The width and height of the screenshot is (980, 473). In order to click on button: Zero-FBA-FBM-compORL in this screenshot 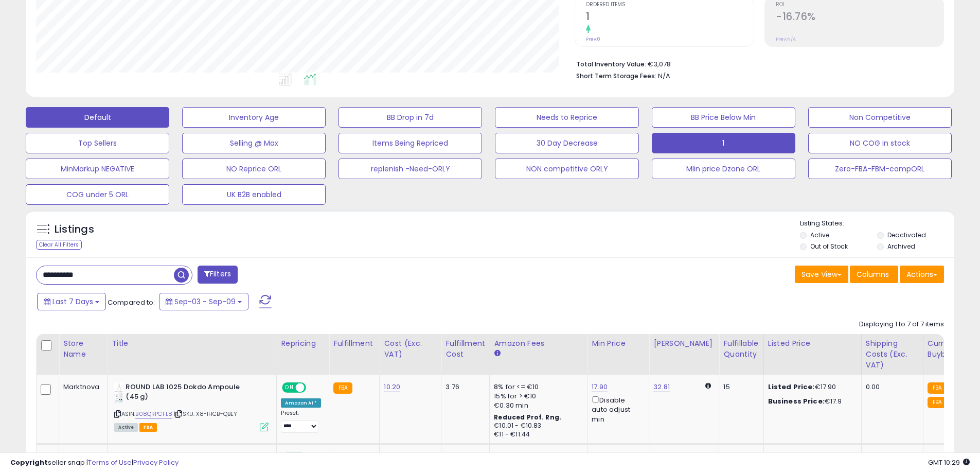, I will do `click(880, 169)`.